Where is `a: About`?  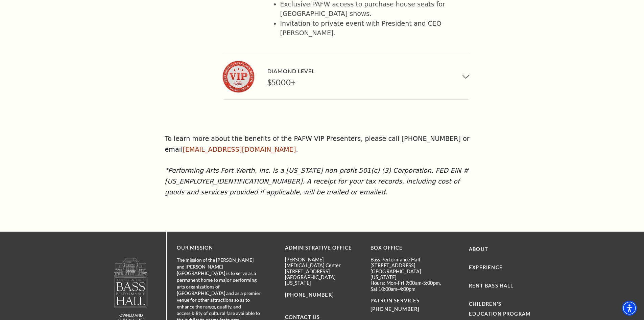 a: About is located at coordinates (478, 249).